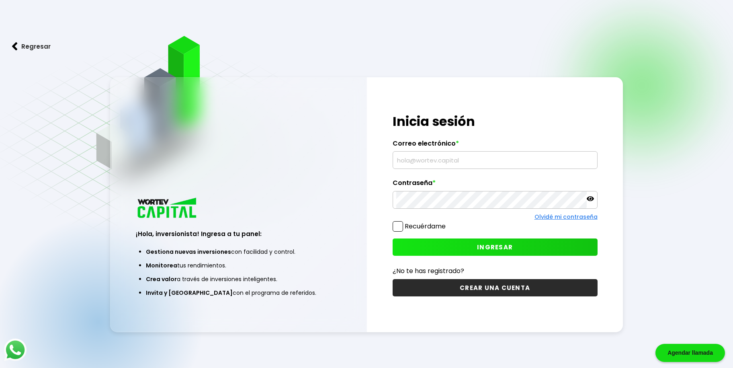 This screenshot has width=733, height=368. I want to click on span: Gestiona nuevas inversiones, so click(188, 252).